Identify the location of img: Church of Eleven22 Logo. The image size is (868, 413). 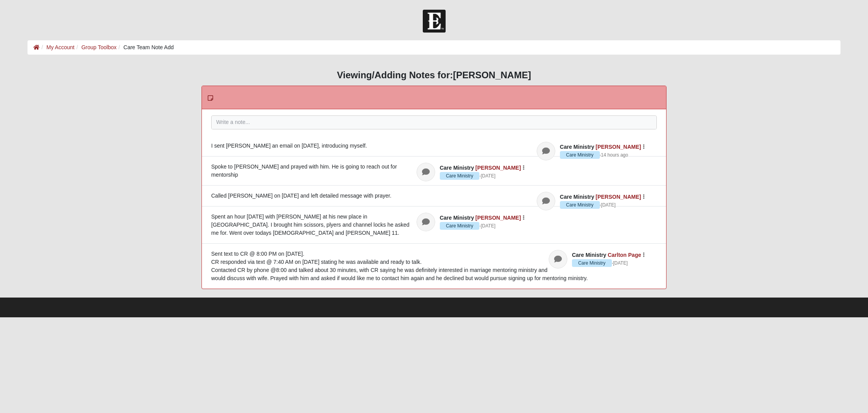
(434, 21).